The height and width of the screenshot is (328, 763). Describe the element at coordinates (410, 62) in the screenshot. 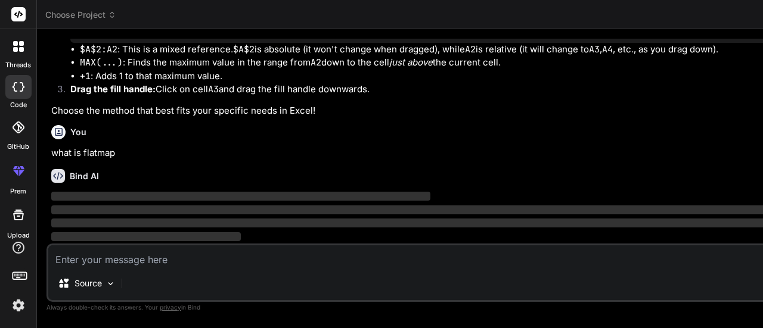

I see `em: just above` at that location.